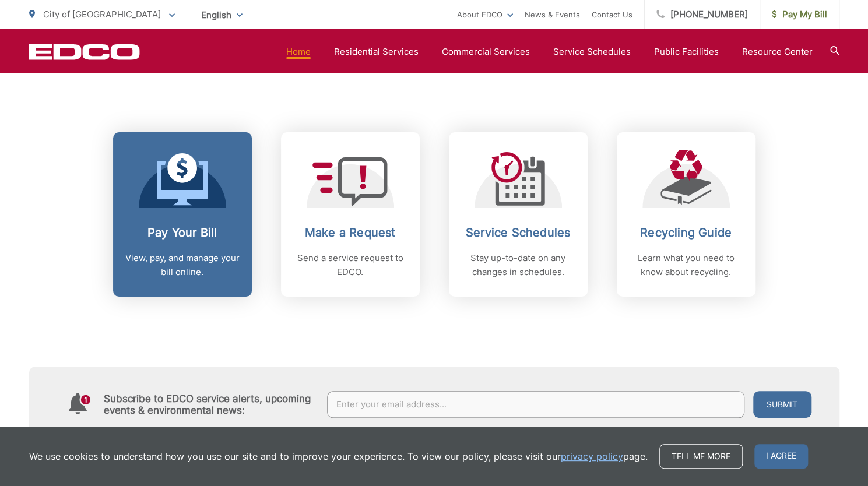 Image resolution: width=868 pixels, height=486 pixels. What do you see at coordinates (782, 405) in the screenshot?
I see `button: Submit` at bounding box center [782, 405].